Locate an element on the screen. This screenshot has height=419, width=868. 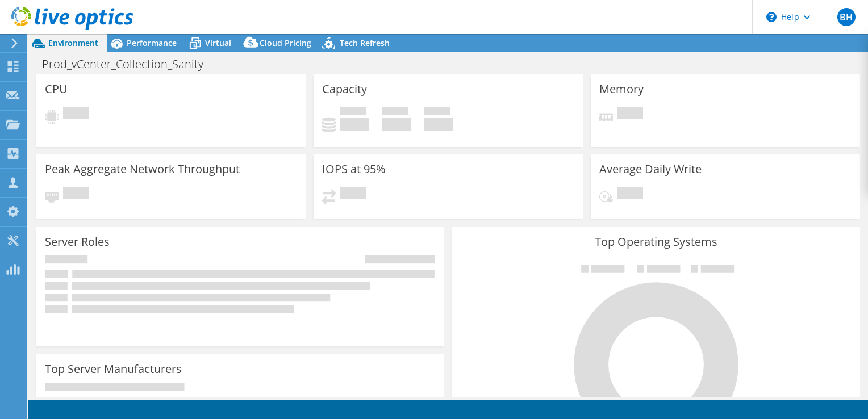
span: Cloud Pricing is located at coordinates (285, 43).